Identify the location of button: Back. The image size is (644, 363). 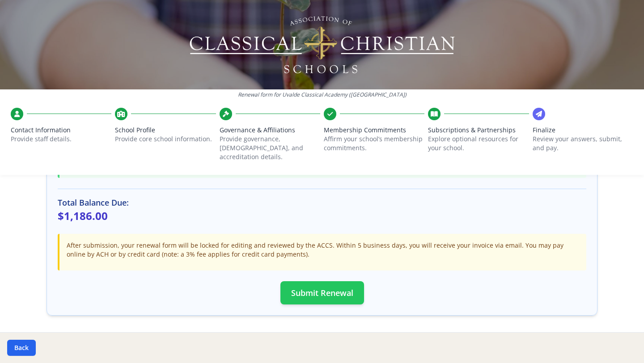
(21, 348).